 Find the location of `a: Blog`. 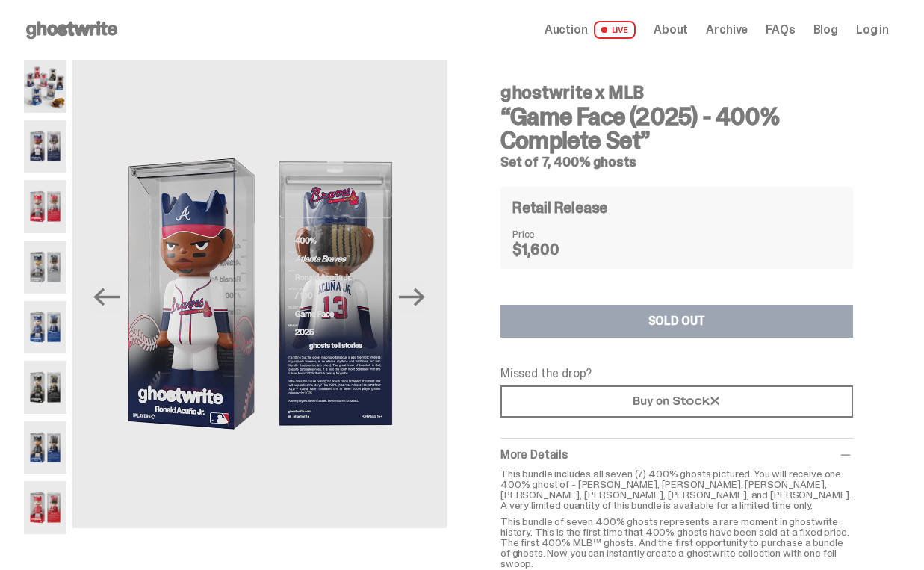

a: Blog is located at coordinates (825, 30).